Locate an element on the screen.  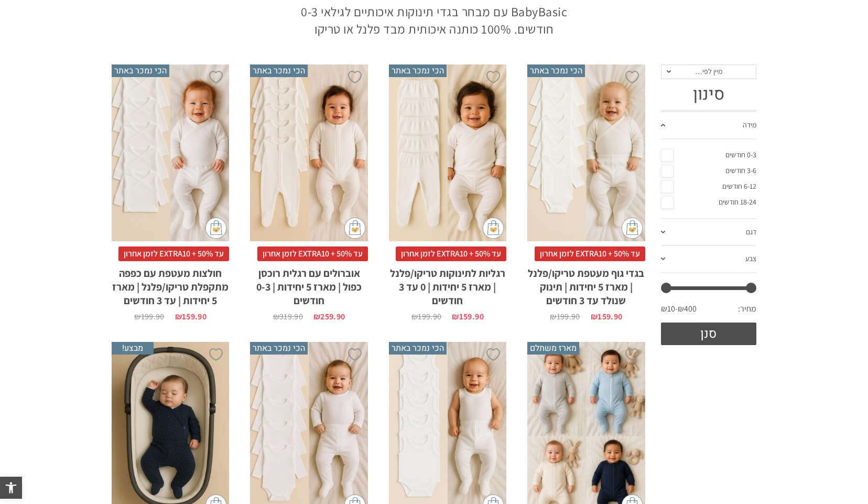
a: הכי נמכר באתר בגדי גוף מעטפת טריקו/פלנל | מארז 5 יחידות | תינוק שנולד עד 3 חודשים עד 50% + EXTRA1... is located at coordinates (586, 193).